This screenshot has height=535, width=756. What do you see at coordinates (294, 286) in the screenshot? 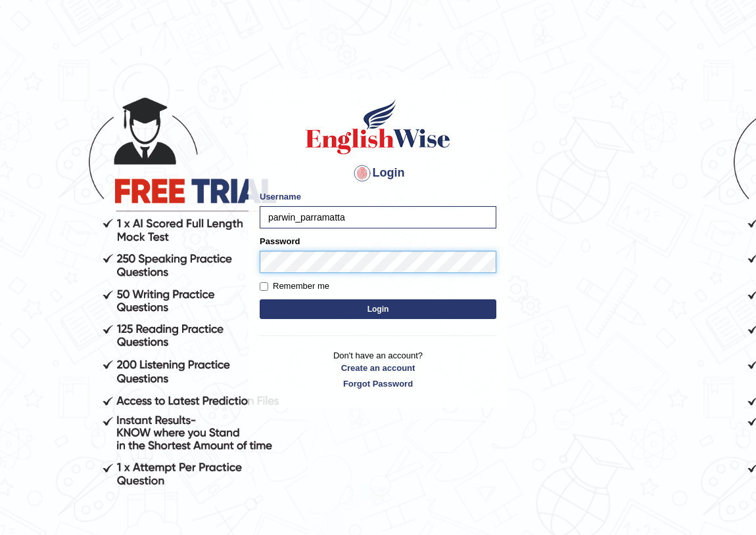
I see `label: Remember me` at bounding box center [294, 286].